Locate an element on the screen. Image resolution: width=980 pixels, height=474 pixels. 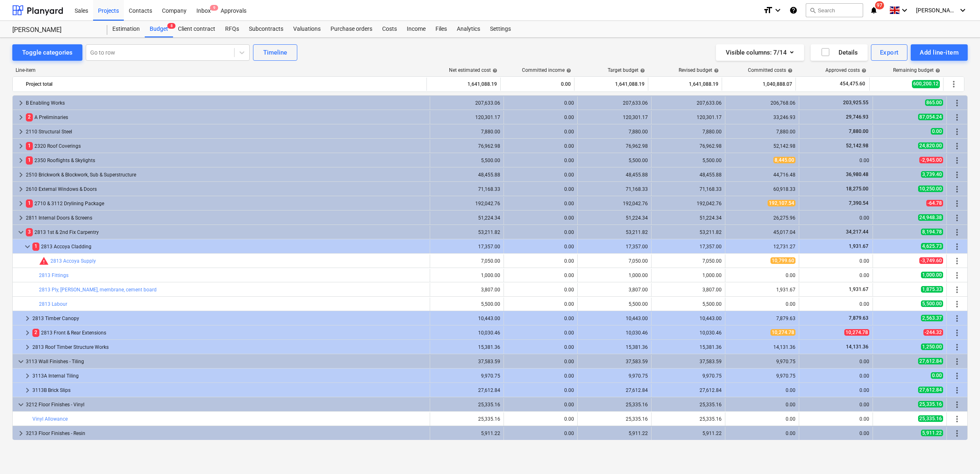
div: 10,443.00 is located at coordinates (688, 319).